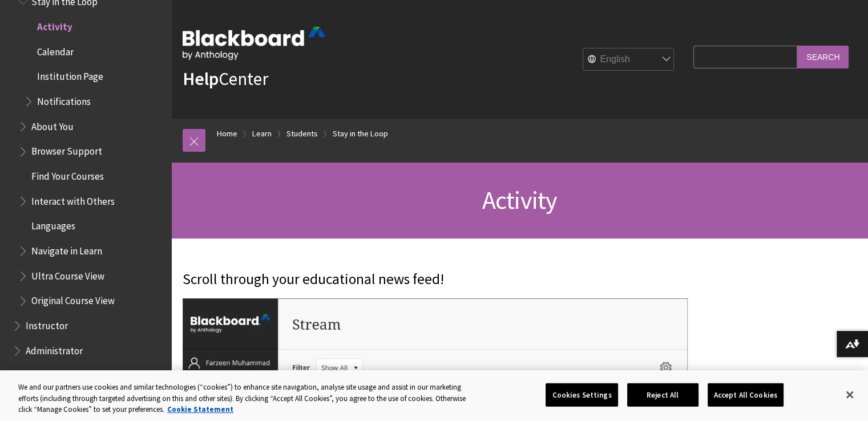  I want to click on input: Search, so click(823, 56).